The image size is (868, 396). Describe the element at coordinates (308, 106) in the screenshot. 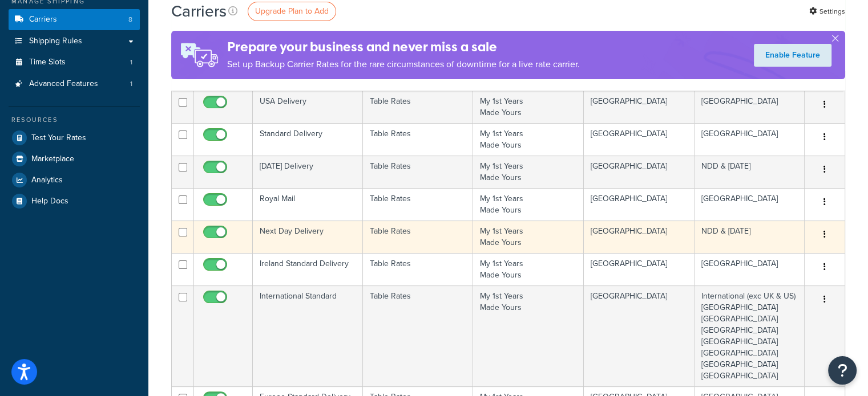

I see `td: USA Delivery` at that location.